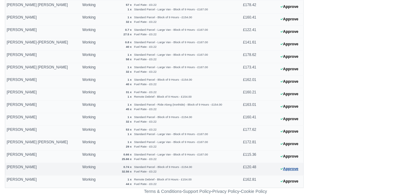 Image resolution: width=411 pixels, height=195 pixels. What do you see at coordinates (226, 191) in the screenshot?
I see `a: Privacy Policy` at bounding box center [226, 191].